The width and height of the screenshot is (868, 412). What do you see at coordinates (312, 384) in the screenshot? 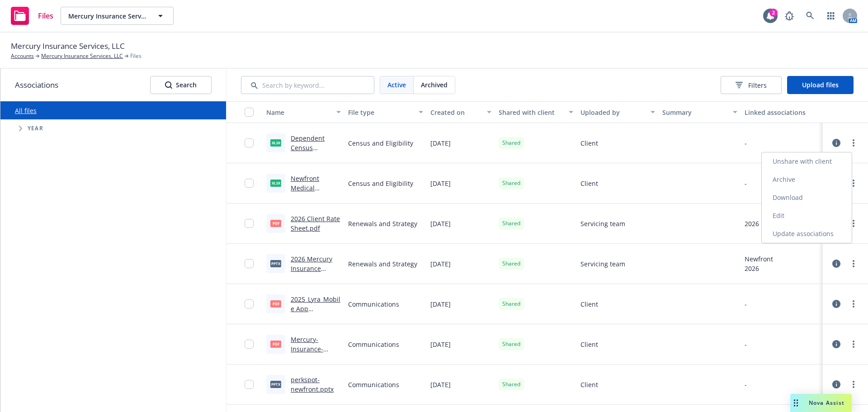
I see `a: perkspot-newfront.pptx` at bounding box center [312, 384].